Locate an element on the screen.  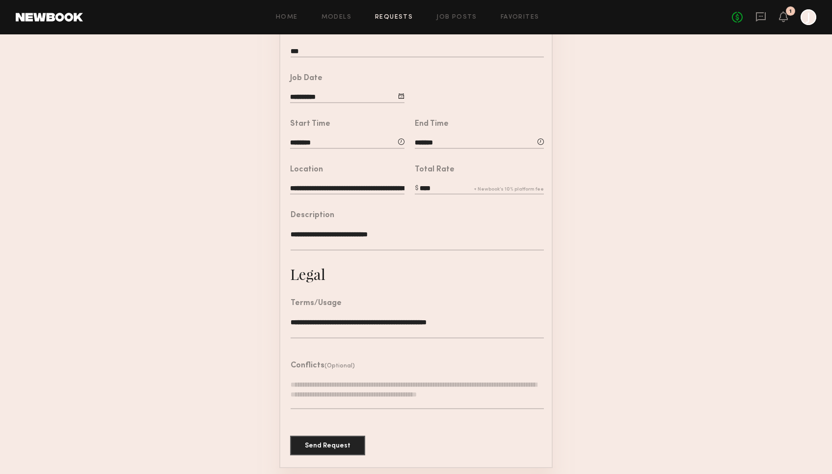
div: 1 is located at coordinates (791, 11).